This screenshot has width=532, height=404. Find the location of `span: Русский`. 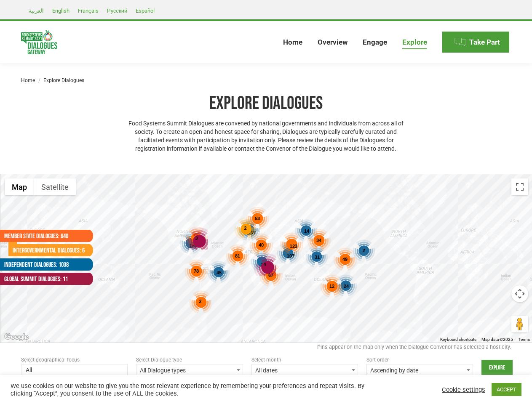

span: Русский is located at coordinates (117, 10).